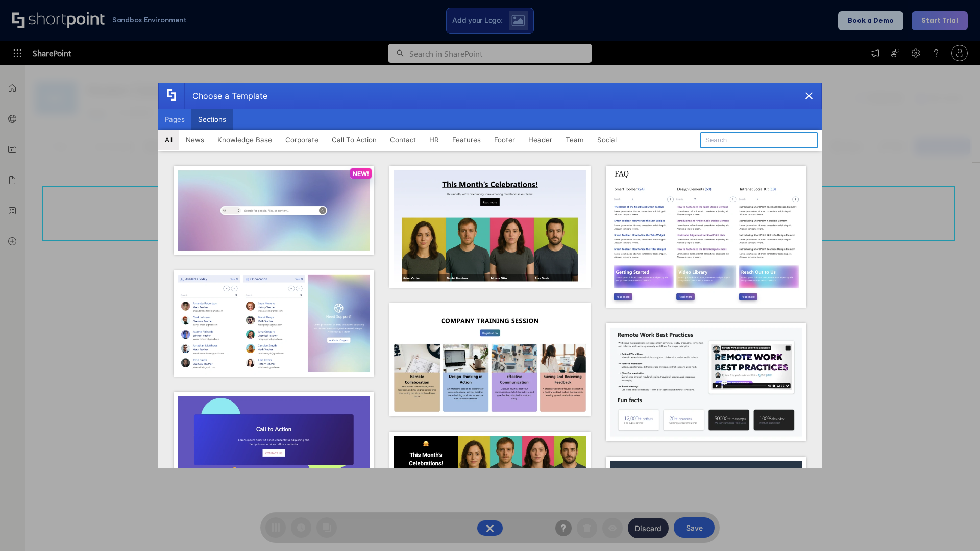  I want to click on button: Features, so click(467, 140).